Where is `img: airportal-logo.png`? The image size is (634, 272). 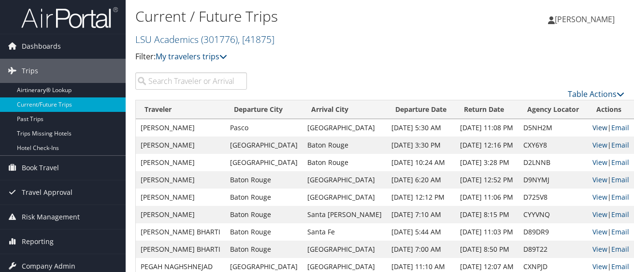
img: airportal-logo.png is located at coordinates (70, 17).